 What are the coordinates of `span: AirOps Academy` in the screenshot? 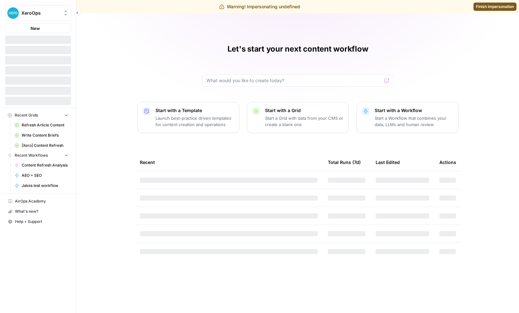 It's located at (41, 201).